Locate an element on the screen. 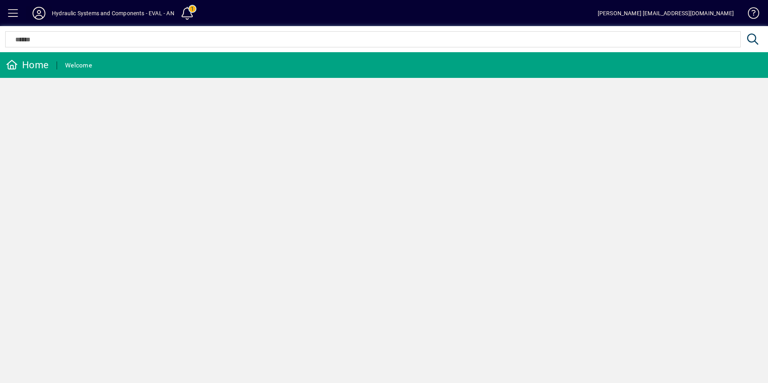 Image resolution: width=768 pixels, height=383 pixels. a: Knowledge Base is located at coordinates (750, 14).